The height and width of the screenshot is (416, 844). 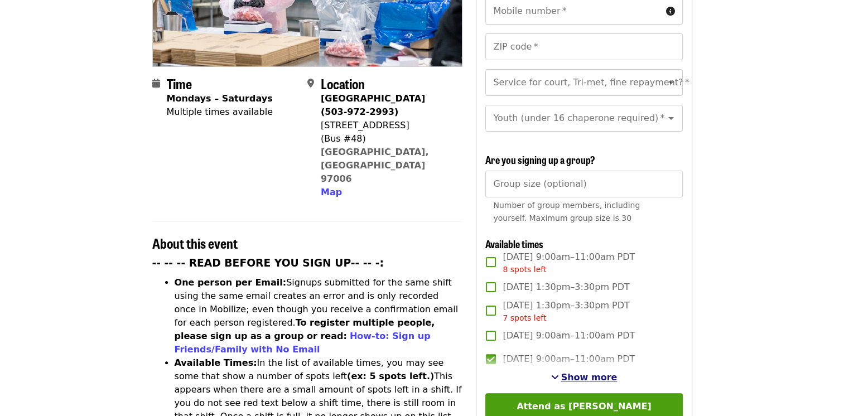 I want to click on div: Multiple times available, so click(x=220, y=112).